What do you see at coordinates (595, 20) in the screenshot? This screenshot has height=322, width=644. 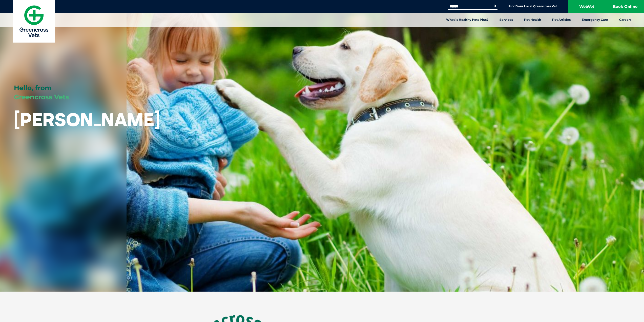 I see `a: Emergency Care` at bounding box center [595, 20].